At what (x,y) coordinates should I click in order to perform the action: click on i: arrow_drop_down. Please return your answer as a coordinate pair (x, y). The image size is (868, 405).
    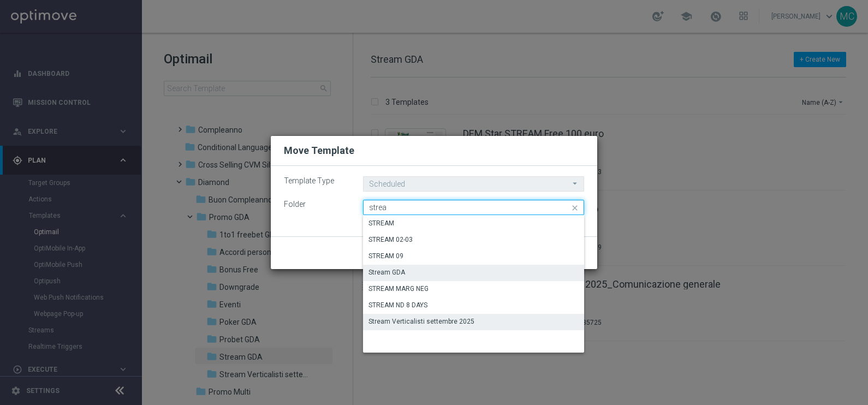
    Looking at the image, I should click on (576, 183).